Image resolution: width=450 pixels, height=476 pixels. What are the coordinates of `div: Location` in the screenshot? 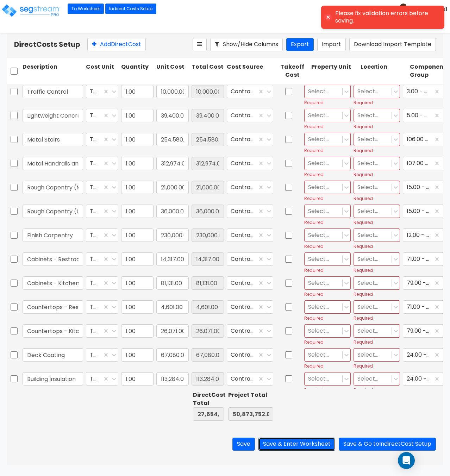 It's located at (384, 71).